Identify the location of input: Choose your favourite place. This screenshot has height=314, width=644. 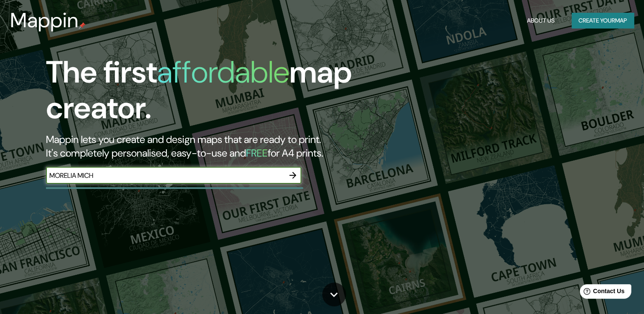
(166, 176).